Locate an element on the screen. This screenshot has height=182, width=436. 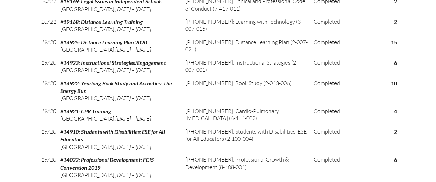
strong: 10 is located at coordinates (394, 83).